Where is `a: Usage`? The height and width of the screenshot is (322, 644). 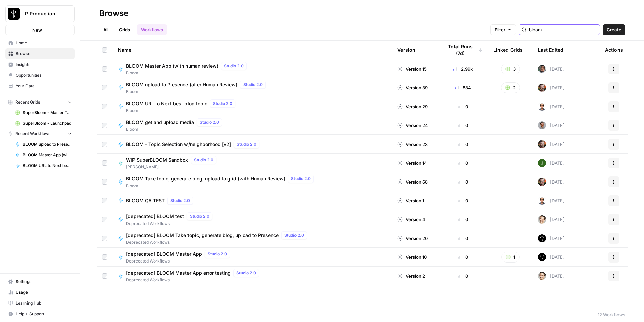 a: Usage is located at coordinates (40, 292).